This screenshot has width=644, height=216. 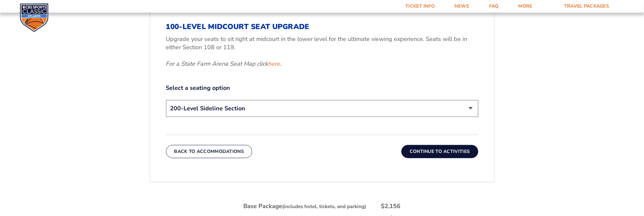 What do you see at coordinates (325, 206) in the screenshot?
I see `small: (includes hotel, tickets, and parking)` at bounding box center [325, 206].